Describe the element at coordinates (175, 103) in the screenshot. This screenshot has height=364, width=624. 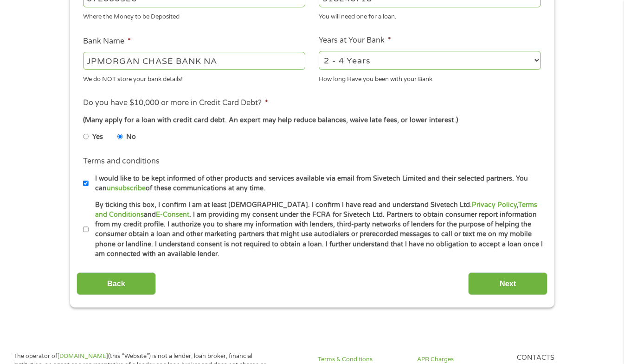
I see `label: Do you have $10,000 or more in Credit Card Debt?` at that location.